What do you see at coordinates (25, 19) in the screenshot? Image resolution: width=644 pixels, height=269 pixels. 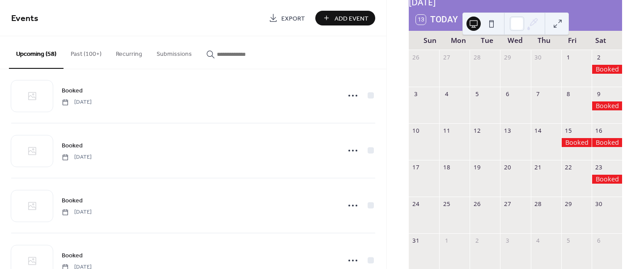 I see `span: Events` at bounding box center [25, 19].